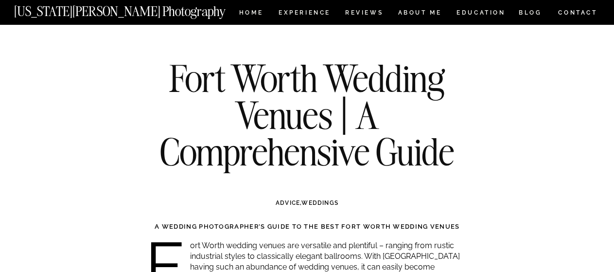  What do you see at coordinates (363, 14) in the screenshot?
I see `nav: REVIEWS` at bounding box center [363, 14].